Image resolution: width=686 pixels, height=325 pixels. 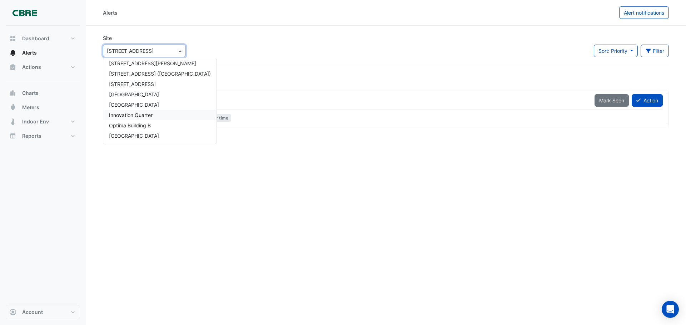 I want to click on span: Account, so click(x=33, y=313).